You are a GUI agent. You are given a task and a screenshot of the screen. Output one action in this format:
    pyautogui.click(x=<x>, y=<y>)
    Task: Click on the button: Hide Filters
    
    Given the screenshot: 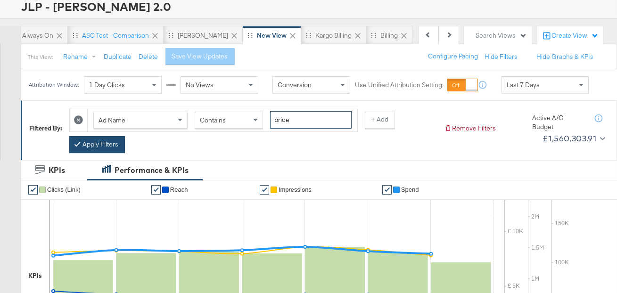 What is the action you would take?
    pyautogui.click(x=501, y=57)
    